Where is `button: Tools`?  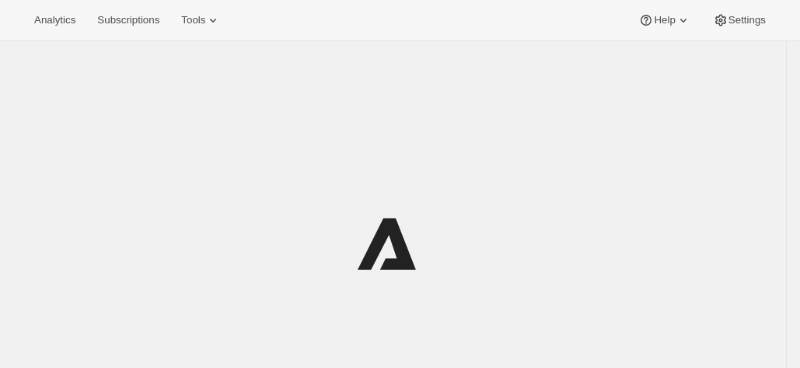 button: Tools is located at coordinates (201, 20).